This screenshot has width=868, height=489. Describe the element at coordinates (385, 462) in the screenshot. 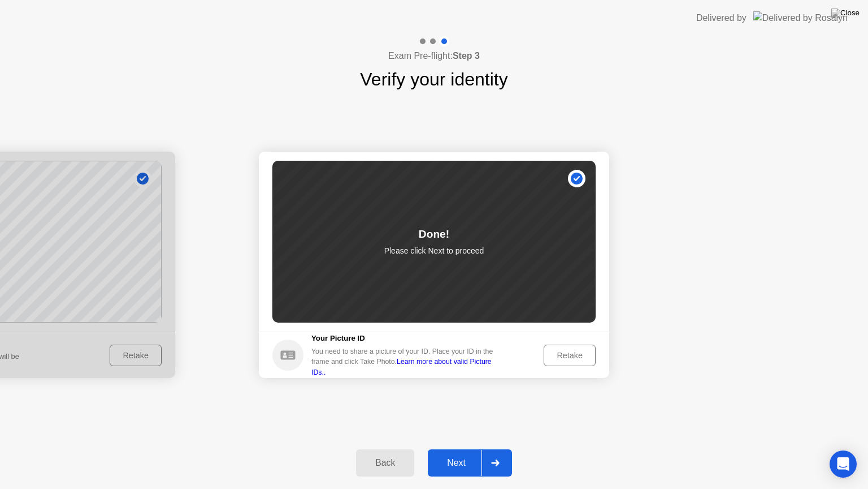

I see `button: Back` at that location.